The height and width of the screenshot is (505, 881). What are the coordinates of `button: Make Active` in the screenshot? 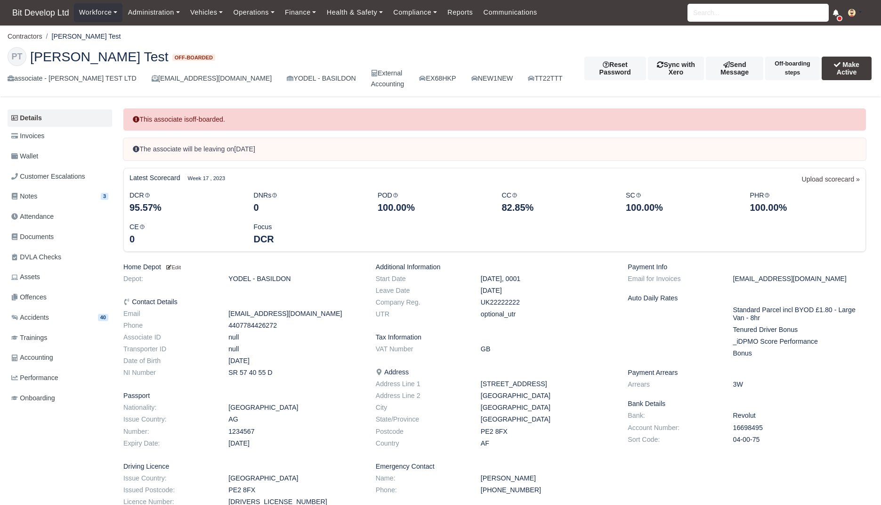 It's located at (847, 68).